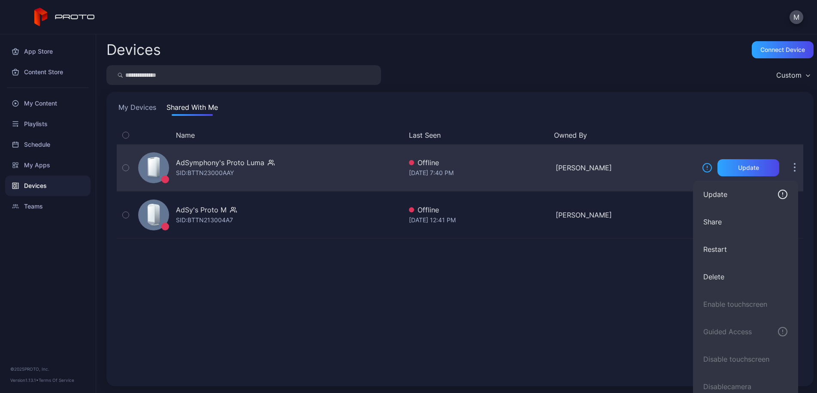 This screenshot has height=393, width=817. I want to click on div: Schedule, so click(48, 145).